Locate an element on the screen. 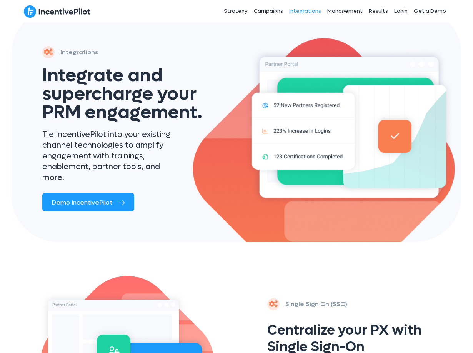  a: Management is located at coordinates (345, 11).